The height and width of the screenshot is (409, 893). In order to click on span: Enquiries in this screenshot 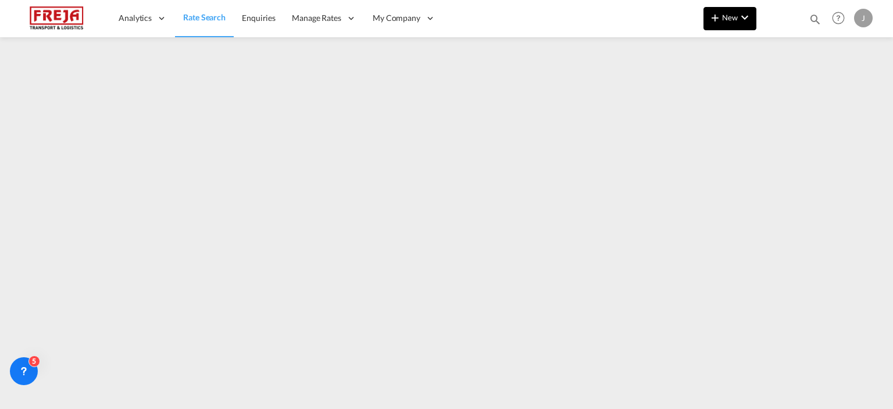, I will do `click(259, 17)`.